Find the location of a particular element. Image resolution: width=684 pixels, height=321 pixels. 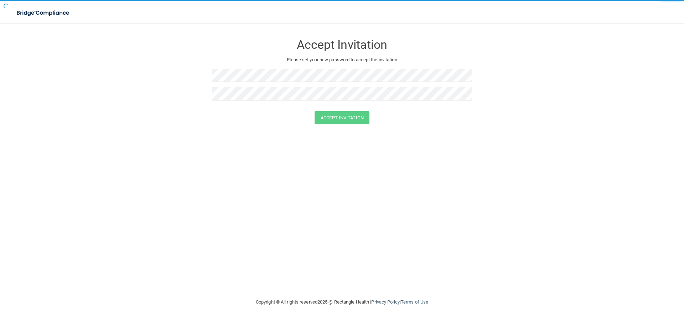

button: Accept Invitation is located at coordinates (342, 118).